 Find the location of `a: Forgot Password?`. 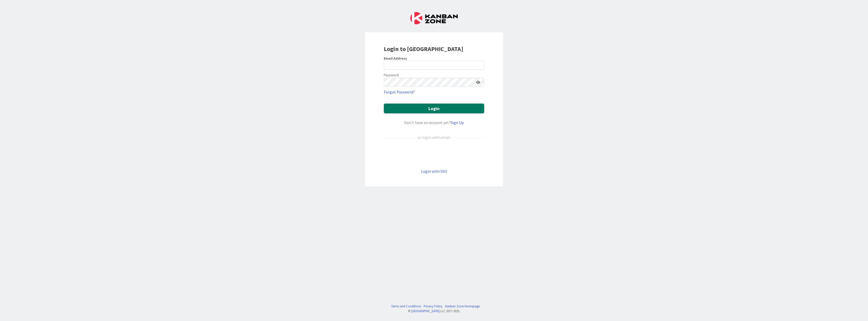

a: Forgot Password? is located at coordinates (399, 92).